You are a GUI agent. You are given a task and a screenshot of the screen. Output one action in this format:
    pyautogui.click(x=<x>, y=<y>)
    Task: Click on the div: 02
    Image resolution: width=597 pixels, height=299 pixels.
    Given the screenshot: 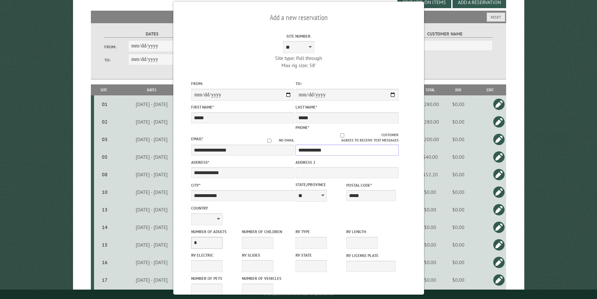 What is the action you would take?
    pyautogui.click(x=105, y=122)
    